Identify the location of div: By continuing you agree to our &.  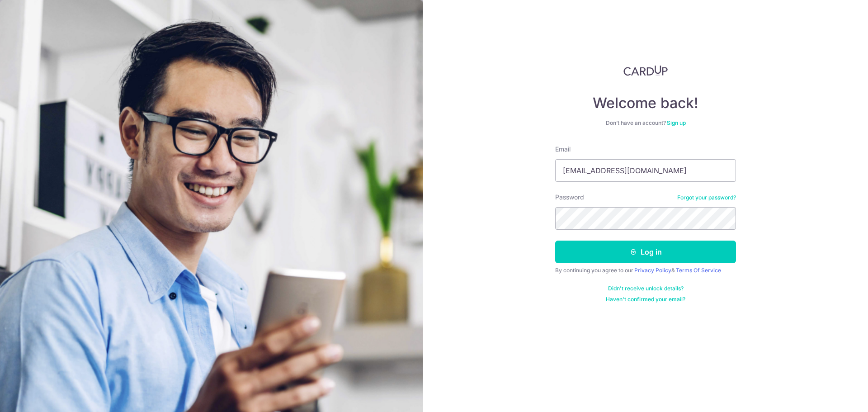
(646, 270).